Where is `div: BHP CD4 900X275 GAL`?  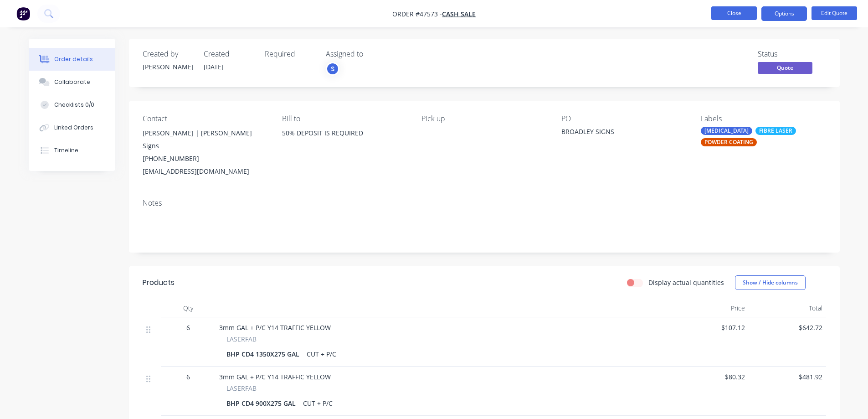
div: BHP CD4 900X275 GAL is located at coordinates (263, 403).